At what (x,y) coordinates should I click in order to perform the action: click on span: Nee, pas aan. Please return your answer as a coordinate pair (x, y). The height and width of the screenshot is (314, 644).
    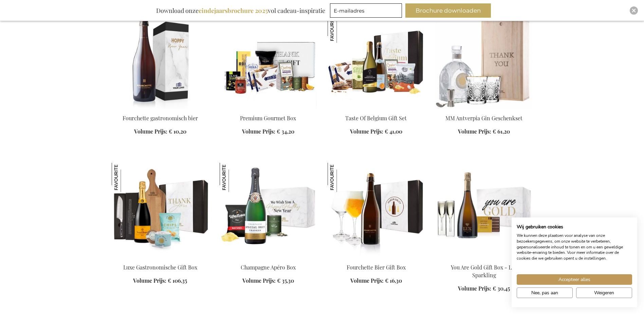
    Looking at the image, I should click on (544, 293).